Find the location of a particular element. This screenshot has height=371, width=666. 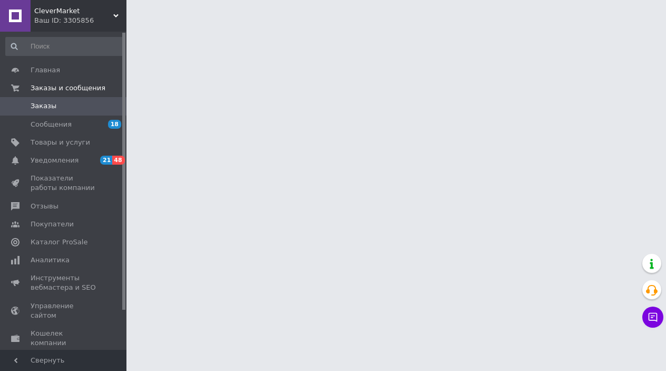

div: Ваш ID: 3305856 is located at coordinates (80, 21).